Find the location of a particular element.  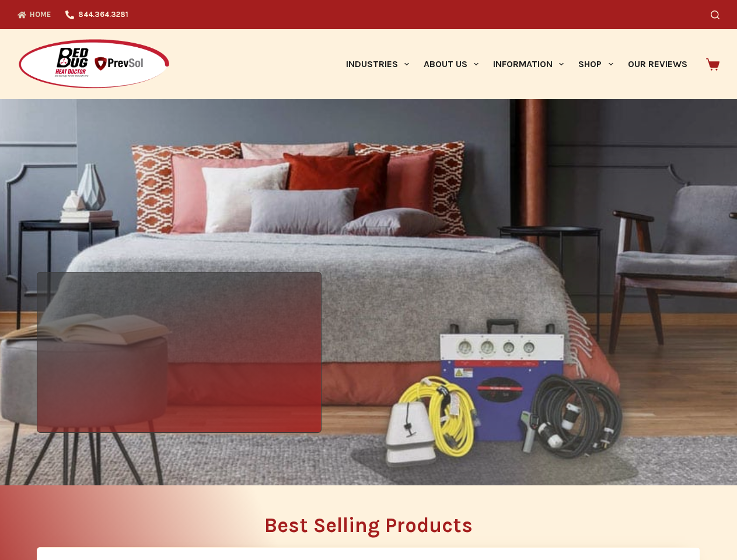

img: Prevsol/Bed Bug Heat Doctor is located at coordinates (94, 64).